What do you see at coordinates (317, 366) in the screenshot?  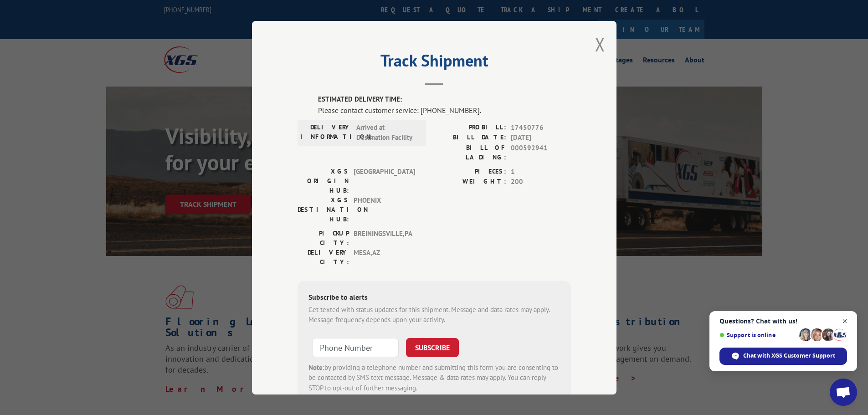 I see `strong: Note:` at bounding box center [317, 366].